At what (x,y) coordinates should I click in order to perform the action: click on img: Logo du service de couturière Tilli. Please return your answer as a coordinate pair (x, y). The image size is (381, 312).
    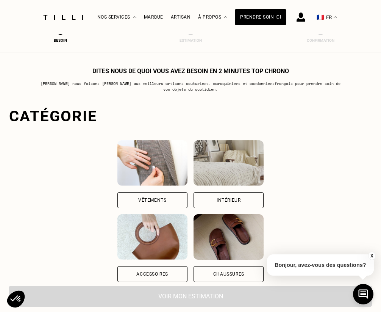
    Looking at the image, I should click on (63, 17).